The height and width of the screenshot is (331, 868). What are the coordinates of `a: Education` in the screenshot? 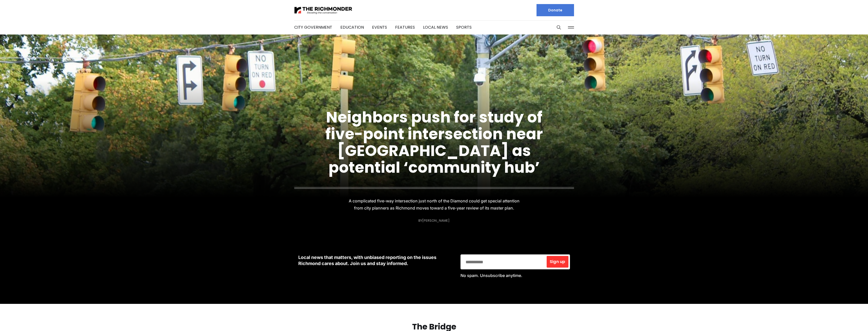 It's located at (352, 27).